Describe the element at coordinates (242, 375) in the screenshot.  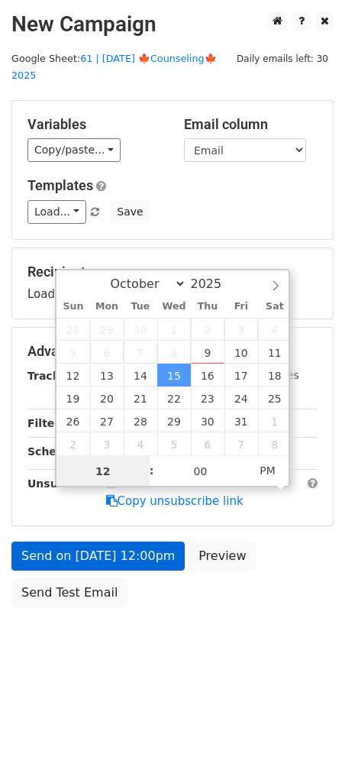
I see `span: October 17, 2025` at that location.